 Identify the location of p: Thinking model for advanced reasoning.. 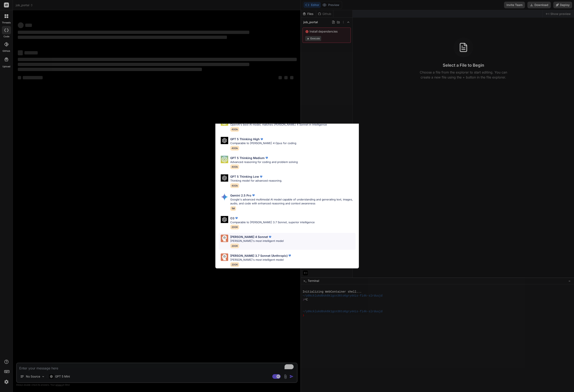
(256, 181).